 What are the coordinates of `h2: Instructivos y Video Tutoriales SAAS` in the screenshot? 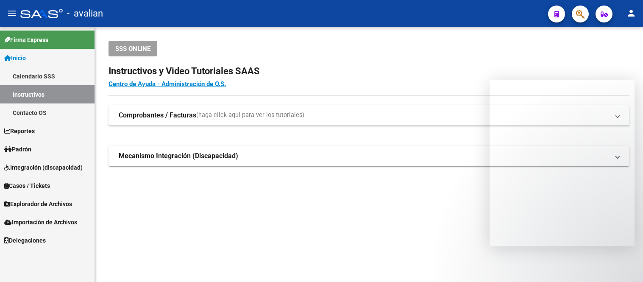 It's located at (369, 71).